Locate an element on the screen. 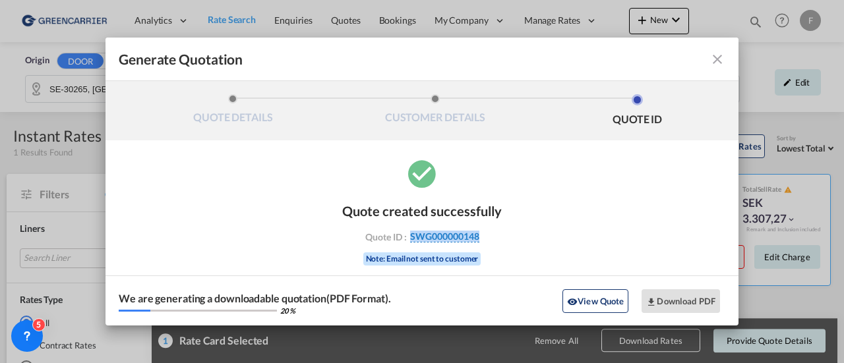  span: Generate Quotation is located at coordinates (181, 59).